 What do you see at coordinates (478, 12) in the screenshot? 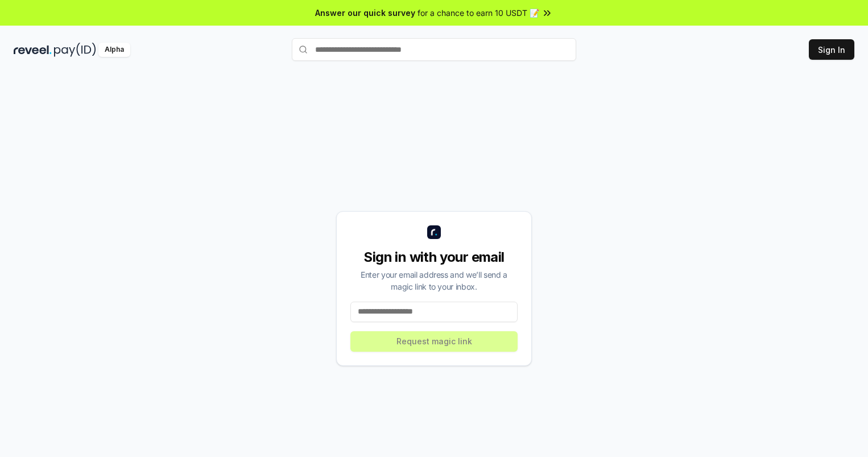
I see `span: for a chance to earn 10 USDT 📝` at bounding box center [478, 12].